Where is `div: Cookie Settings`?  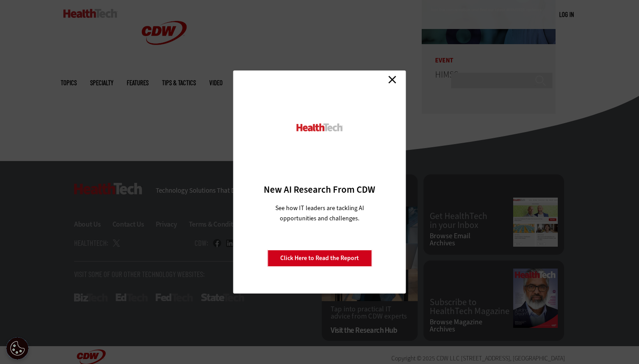
div: Cookie Settings is located at coordinates (17, 349).